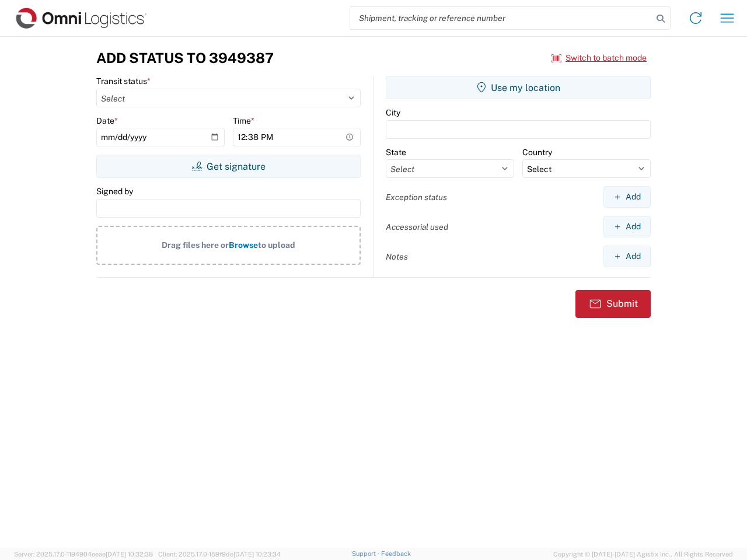 The height and width of the screenshot is (560, 747). I want to click on label: City, so click(393, 112).